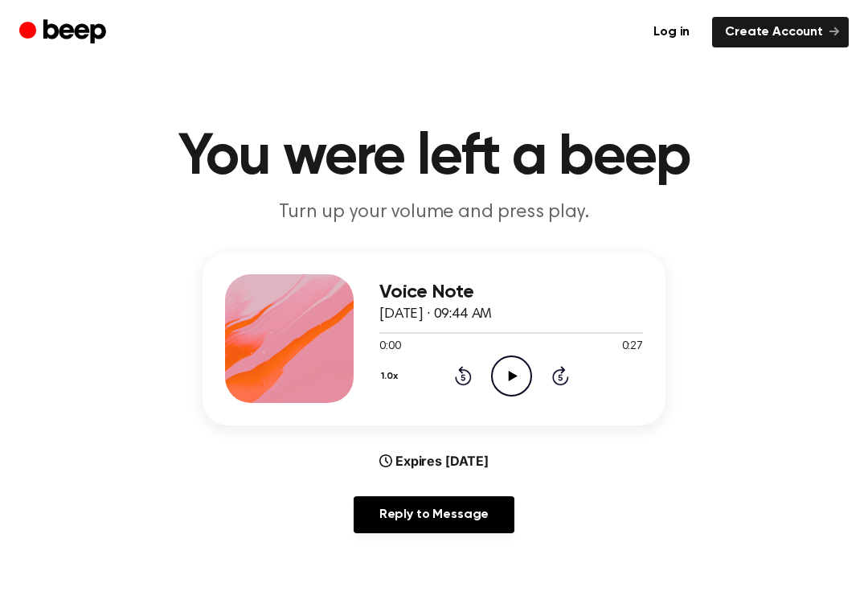 This screenshot has width=868, height=600. What do you see at coordinates (434, 158) in the screenshot?
I see `h1: You were left a beep` at bounding box center [434, 158].